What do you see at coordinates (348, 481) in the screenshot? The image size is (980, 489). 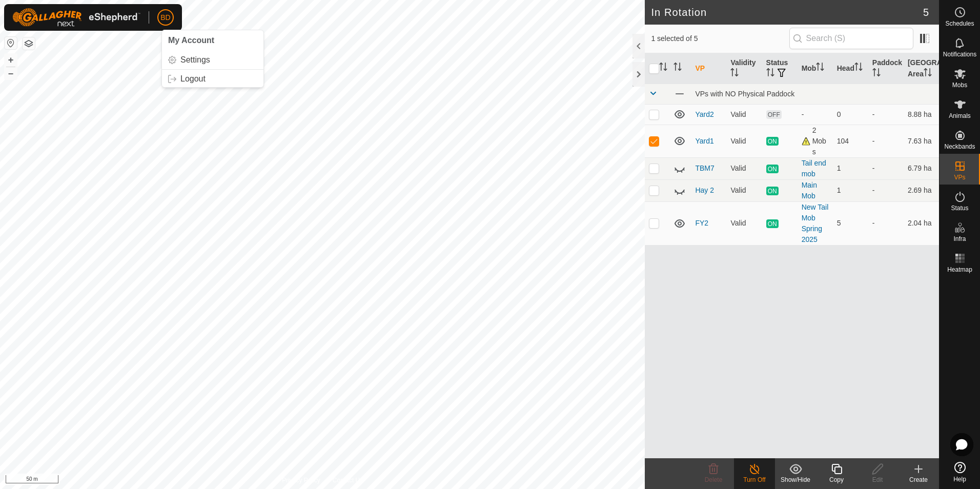 I see `a: Contact Us` at bounding box center [348, 481].